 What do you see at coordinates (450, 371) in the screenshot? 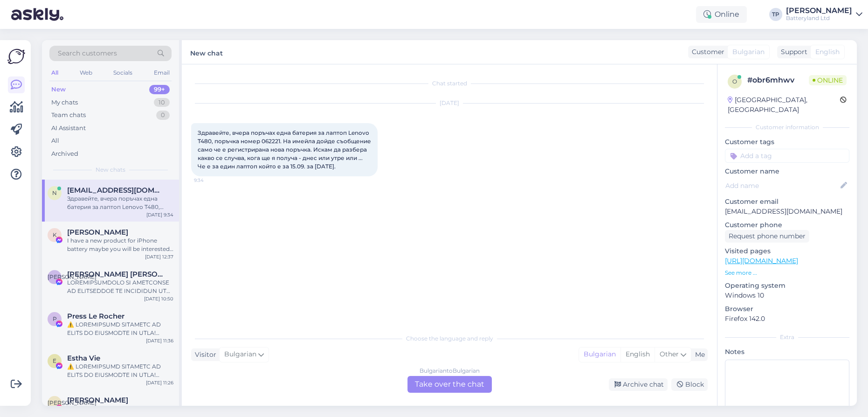
I see `div: Bulgarian to Bulgarian` at bounding box center [450, 371].